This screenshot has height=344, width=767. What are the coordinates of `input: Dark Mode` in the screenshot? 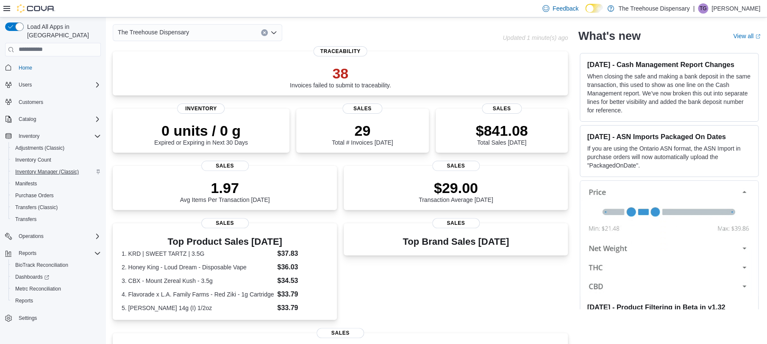 It's located at (594, 8).